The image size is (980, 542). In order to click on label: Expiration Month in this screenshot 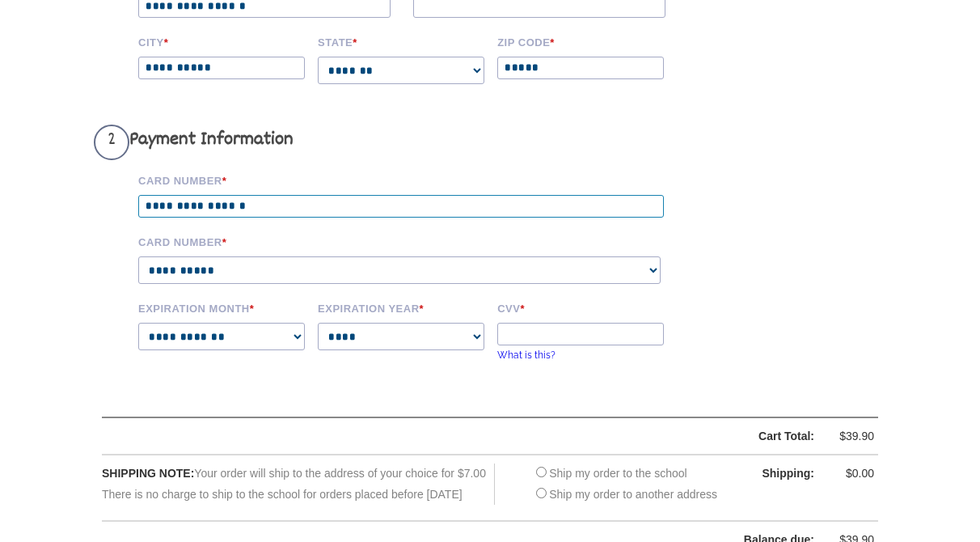, I will do `click(223, 307)`.